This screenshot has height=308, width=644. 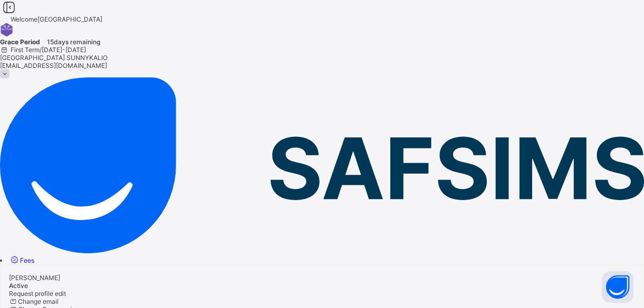 I want to click on span: Active, so click(x=19, y=286).